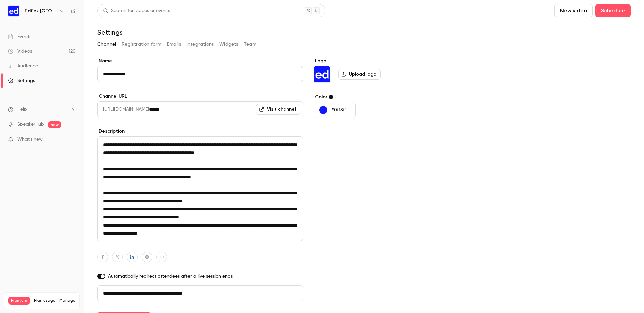 Image resolution: width=644 pixels, height=313 pixels. Describe the element at coordinates (42, 109) in the screenshot. I see `li: help-dropdown-opener` at that location.